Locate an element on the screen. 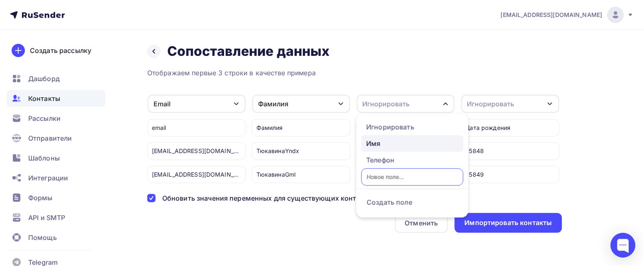 This screenshot has height=266, width=644. span: Контакты is located at coordinates (44, 98).